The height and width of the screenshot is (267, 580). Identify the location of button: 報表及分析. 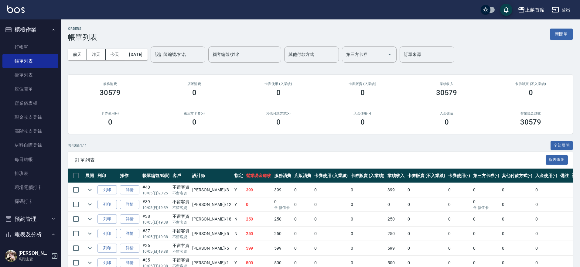
(30, 234).